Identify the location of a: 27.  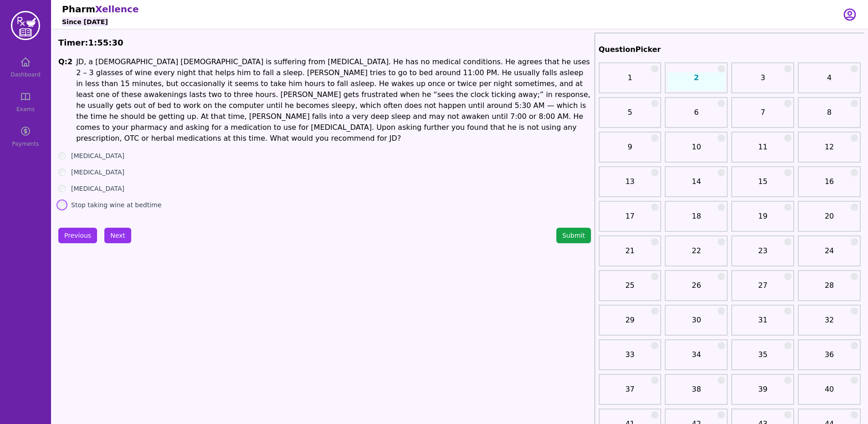
(762, 289).